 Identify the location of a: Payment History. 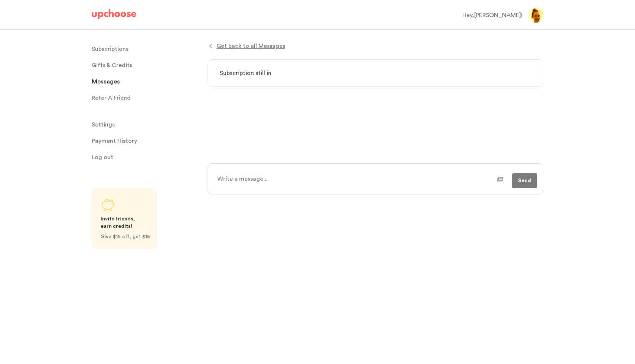
(145, 141).